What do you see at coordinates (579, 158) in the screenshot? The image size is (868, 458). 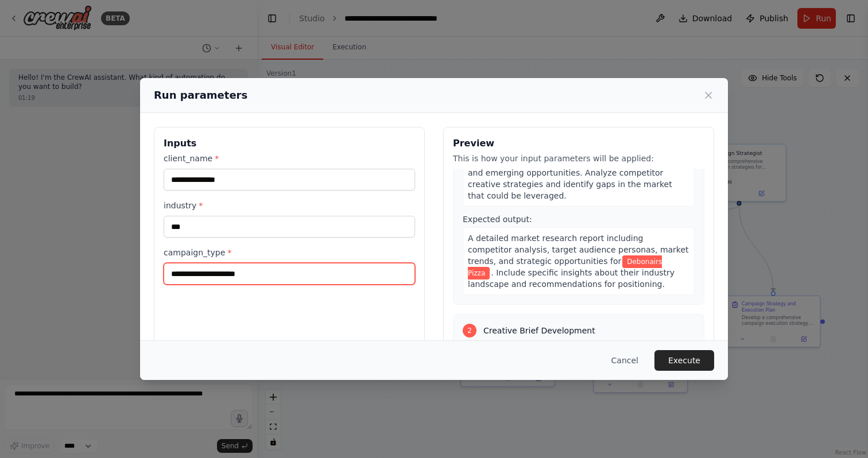 I see `p: This is how your input parameters will be applied:` at bounding box center [579, 158].